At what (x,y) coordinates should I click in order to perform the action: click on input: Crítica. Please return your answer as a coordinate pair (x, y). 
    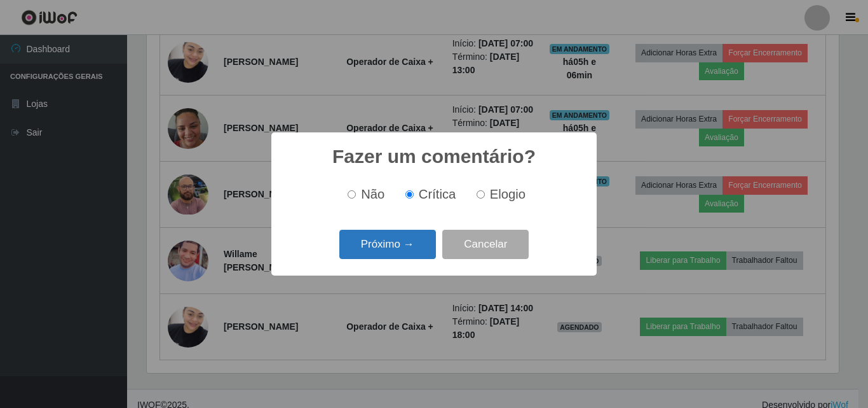
    Looking at the image, I should click on (410, 194).